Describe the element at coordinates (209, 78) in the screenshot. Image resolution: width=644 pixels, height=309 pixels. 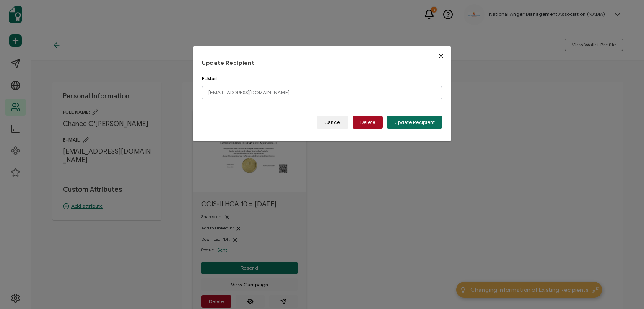
I see `span: E-Mail` at that location.